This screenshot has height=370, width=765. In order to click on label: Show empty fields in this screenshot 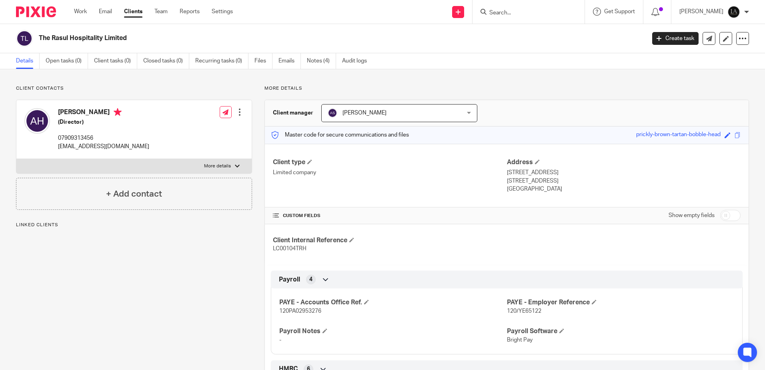, I will do `click(691, 215)`.